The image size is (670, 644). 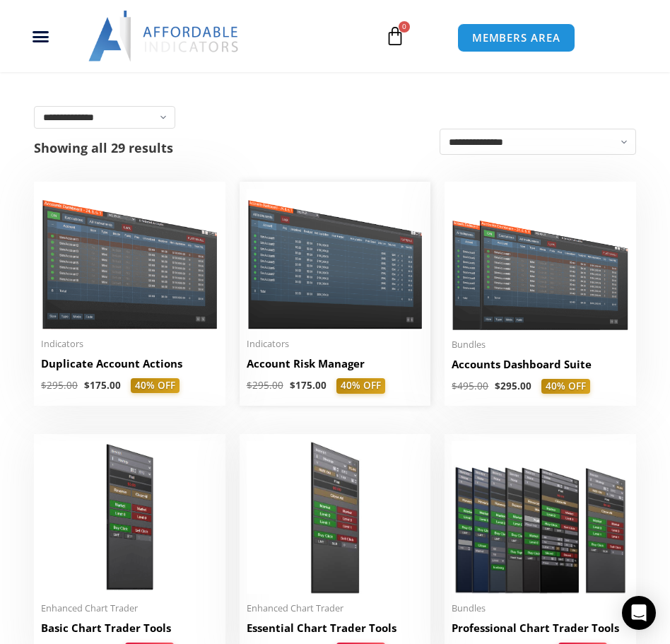 What do you see at coordinates (516, 37) in the screenshot?
I see `a: MEMBERS AREA` at bounding box center [516, 37].